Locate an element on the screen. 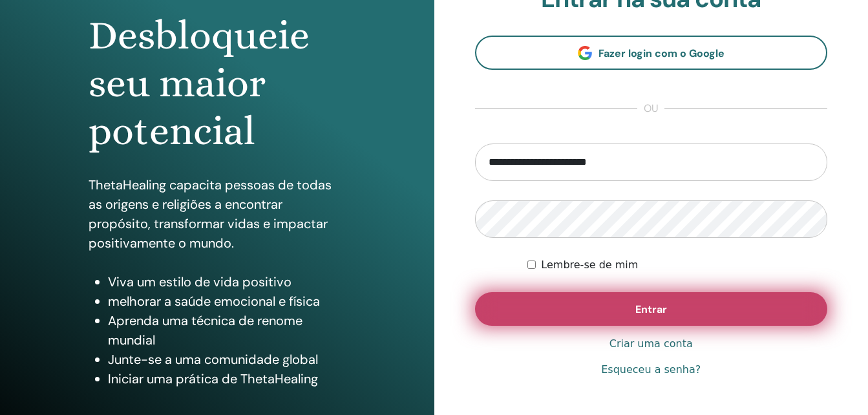 This screenshot has width=868, height=415. p: ThetaHealing capacita pessoas de todas as origens e religiões a encontrar propósito, transformar ... is located at coordinates (218, 214).